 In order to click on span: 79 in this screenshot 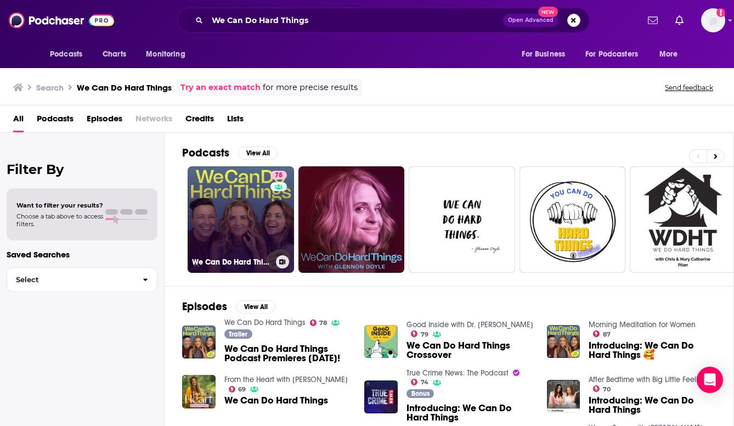, I will do `click(425, 334)`.